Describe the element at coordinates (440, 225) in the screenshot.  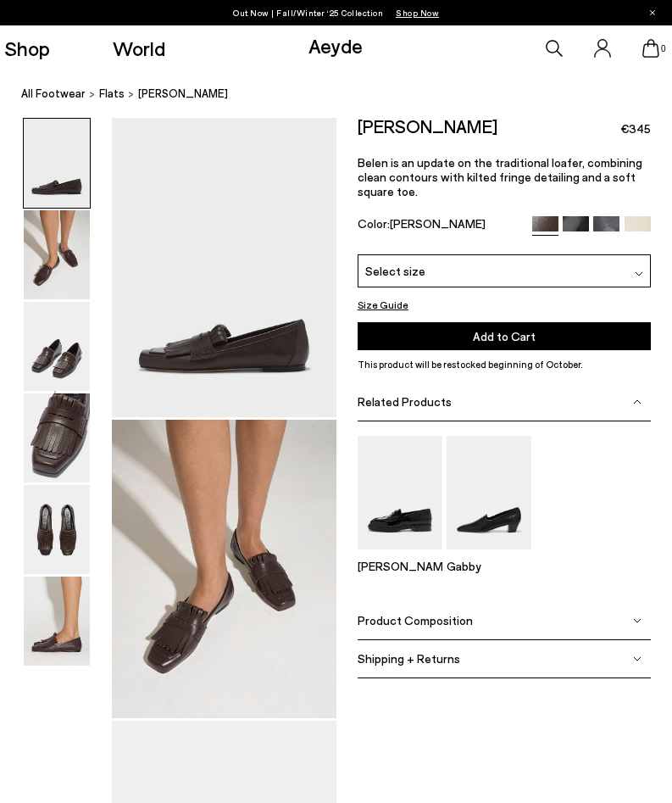
I see `div: Color:` at that location.